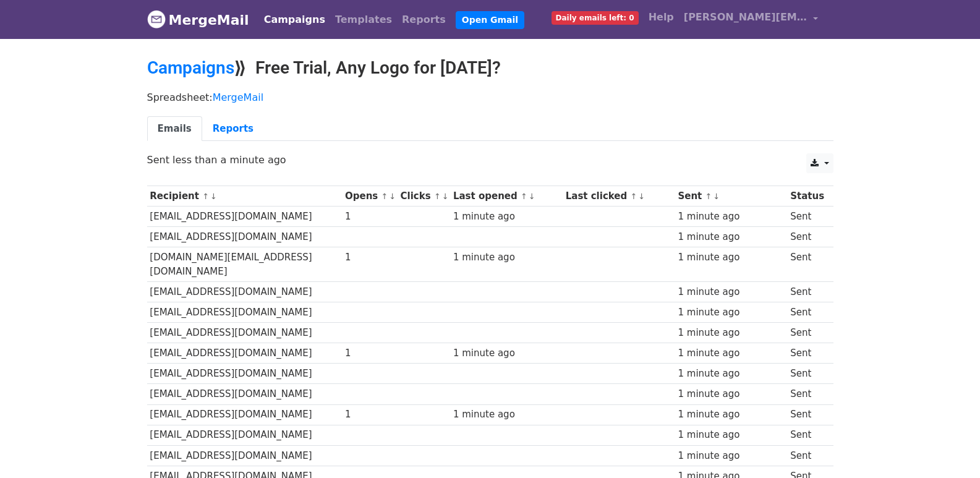 The height and width of the screenshot is (478, 980). Describe the element at coordinates (807, 196) in the screenshot. I see `th: Status` at that location.